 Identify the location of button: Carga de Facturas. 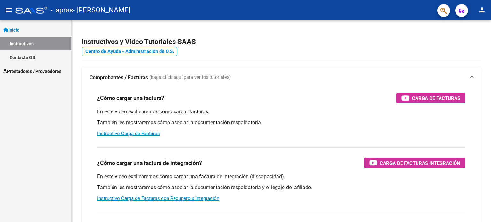
(431, 98).